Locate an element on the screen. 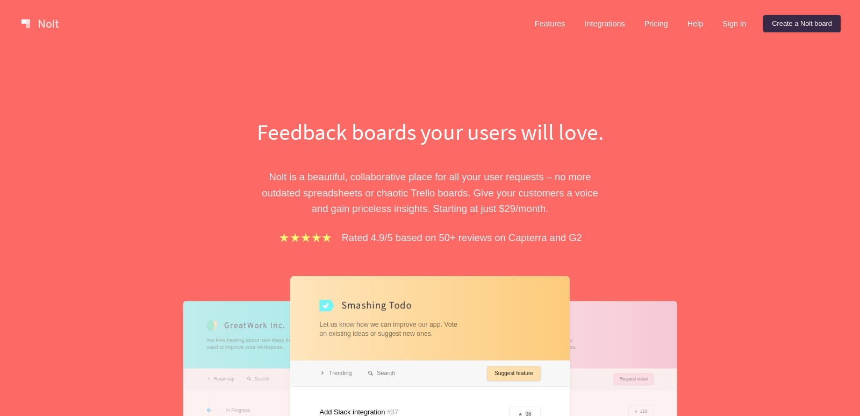 The height and width of the screenshot is (416, 860). a: Sign in is located at coordinates (734, 24).